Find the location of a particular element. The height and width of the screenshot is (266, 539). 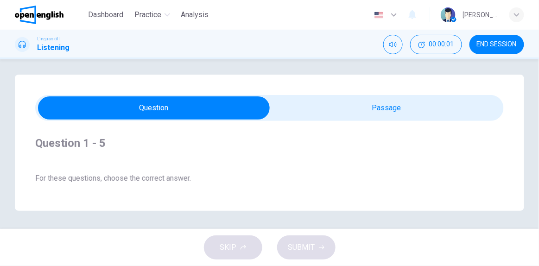

span: Linguaskill is located at coordinates (48, 39).